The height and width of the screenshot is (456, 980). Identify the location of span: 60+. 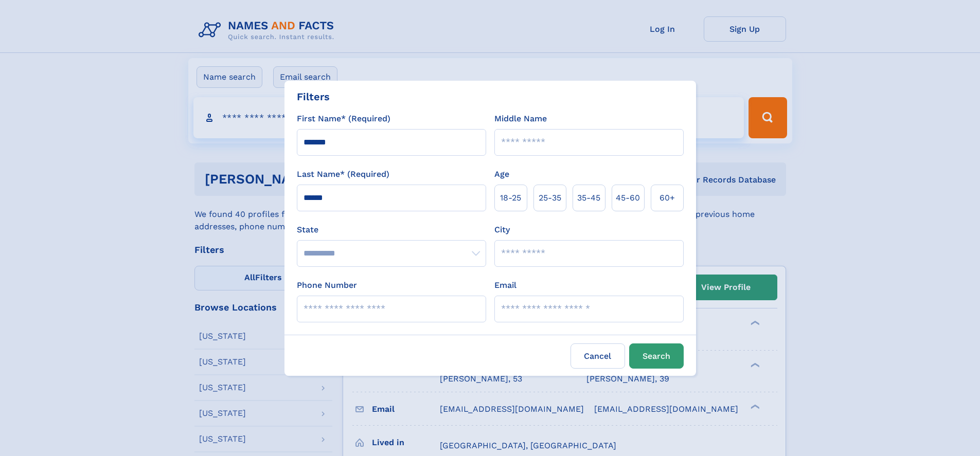
(667, 198).